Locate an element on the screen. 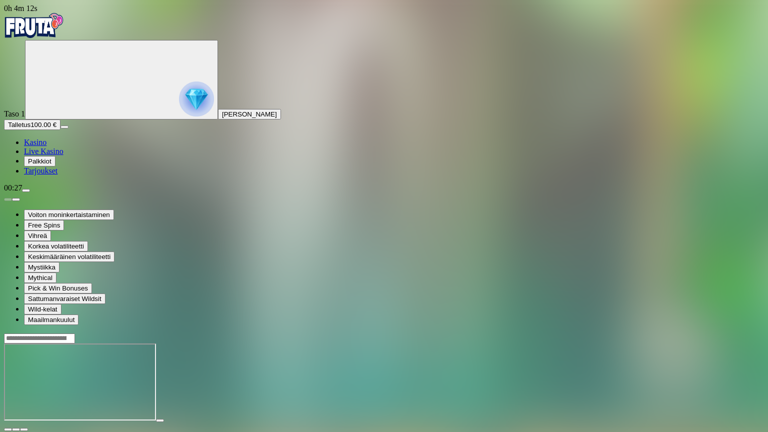  span: Talletus is located at coordinates (19, 125).